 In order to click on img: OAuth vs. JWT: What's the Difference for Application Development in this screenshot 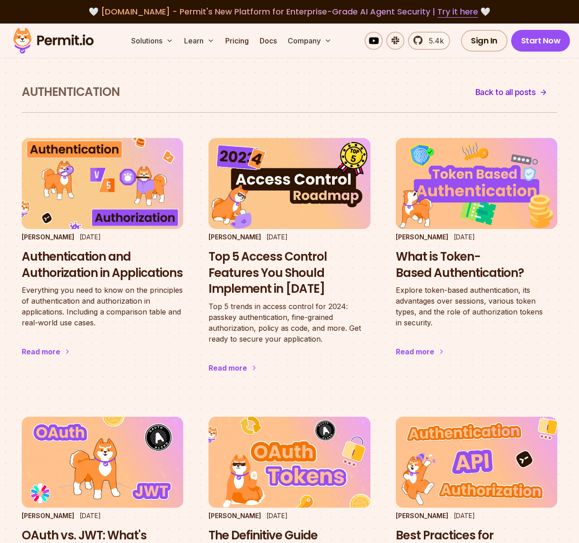, I will do `click(102, 462)`.